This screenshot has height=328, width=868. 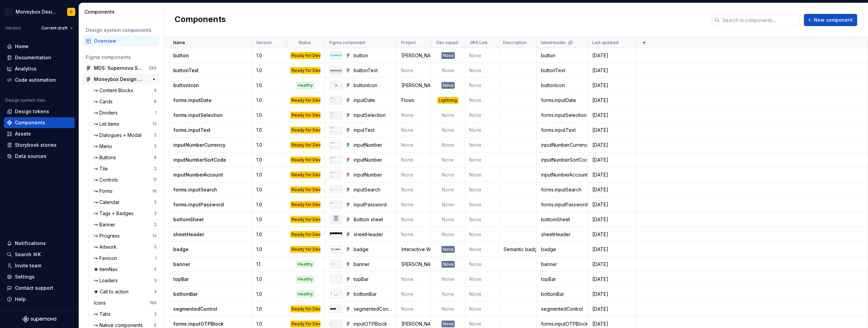 What do you see at coordinates (155, 158) in the screenshot?
I see `div: 8` at bounding box center [155, 158].